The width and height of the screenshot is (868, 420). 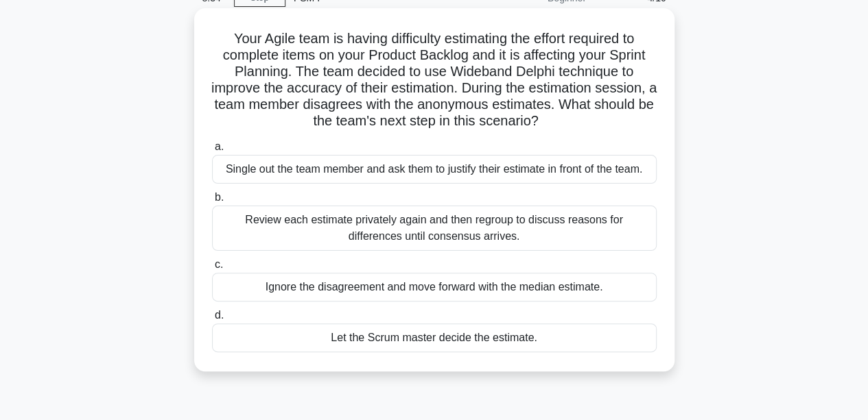 I want to click on span: a., so click(x=219, y=146).